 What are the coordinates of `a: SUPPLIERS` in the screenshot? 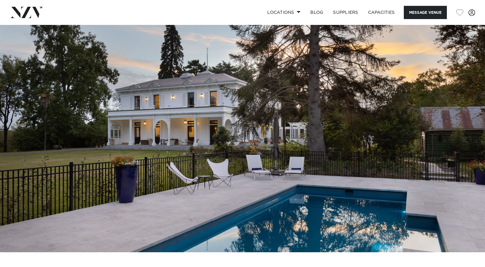 It's located at (345, 12).